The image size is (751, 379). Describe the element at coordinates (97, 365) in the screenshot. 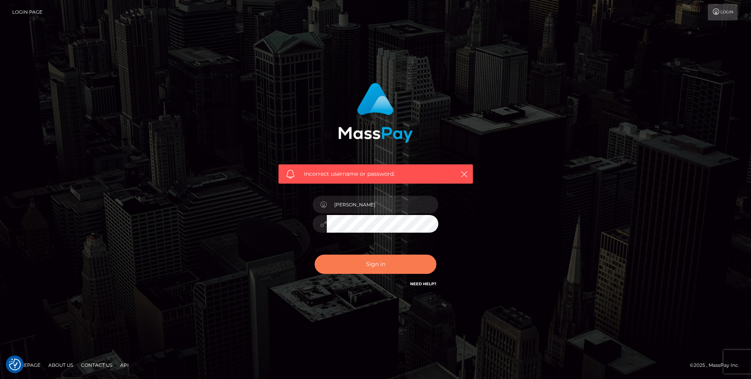

I see `a: Contact Us` at that location.